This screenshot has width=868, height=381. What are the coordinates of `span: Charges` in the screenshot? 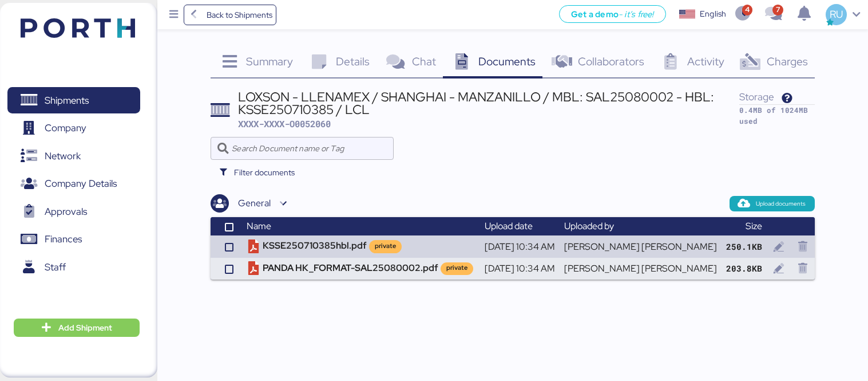 It's located at (787, 61).